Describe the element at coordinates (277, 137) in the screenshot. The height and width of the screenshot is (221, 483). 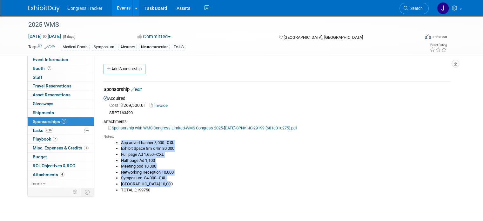
I see `div: Notes:` at that location.